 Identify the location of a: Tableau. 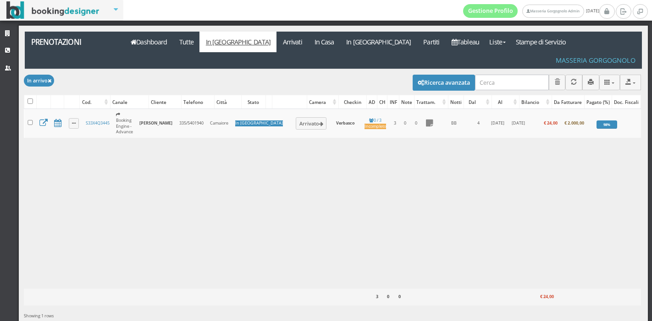
(465, 42).